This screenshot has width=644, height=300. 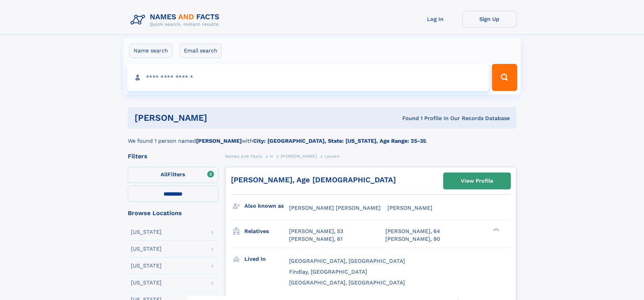 What do you see at coordinates (505, 78) in the screenshot?
I see `button: Search Button` at bounding box center [505, 78].